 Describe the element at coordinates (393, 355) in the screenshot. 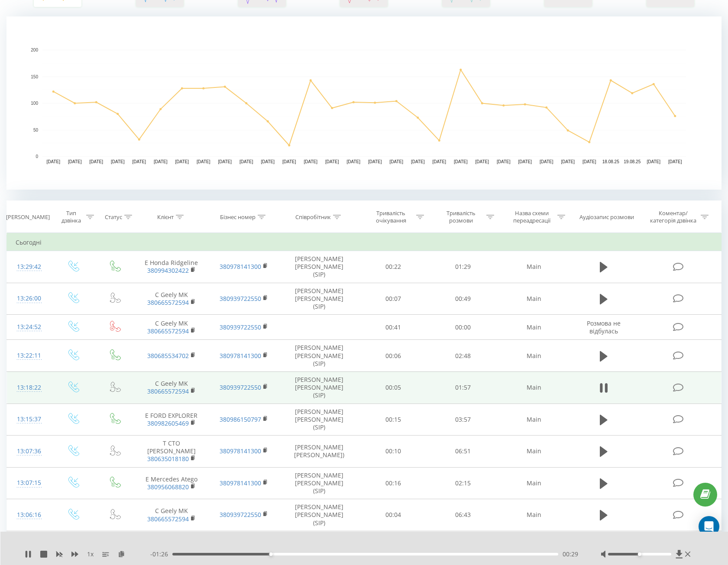

I see `td: 00:06` at that location.